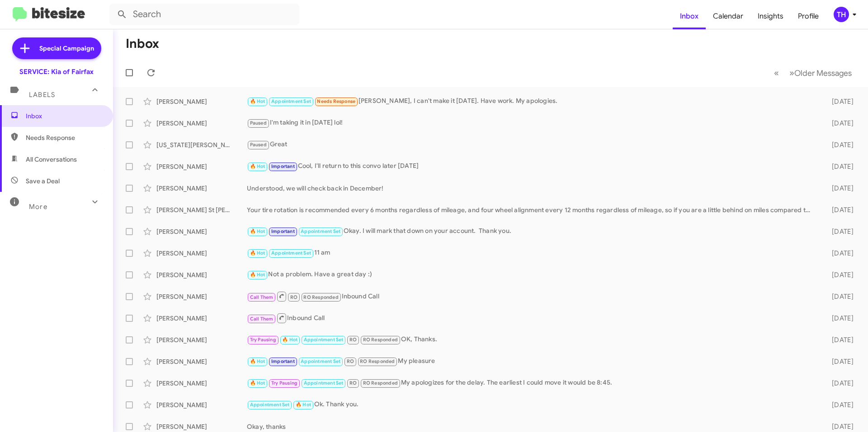 This screenshot has width=868, height=432. What do you see at coordinates (262, 298) in the screenshot?
I see `span: Call Them` at bounding box center [262, 298].